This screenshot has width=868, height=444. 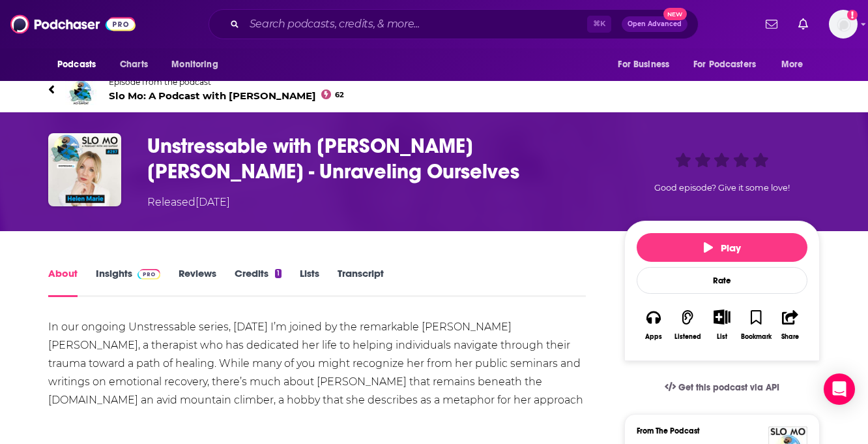 I want to click on button: Open AdvancedNew, so click(x=654, y=25).